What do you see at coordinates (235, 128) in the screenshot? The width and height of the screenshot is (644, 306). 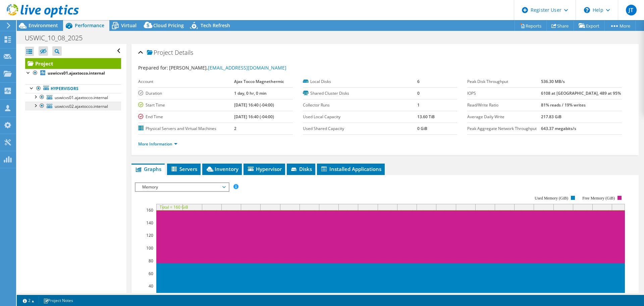 I see `b: 2` at bounding box center [235, 128].